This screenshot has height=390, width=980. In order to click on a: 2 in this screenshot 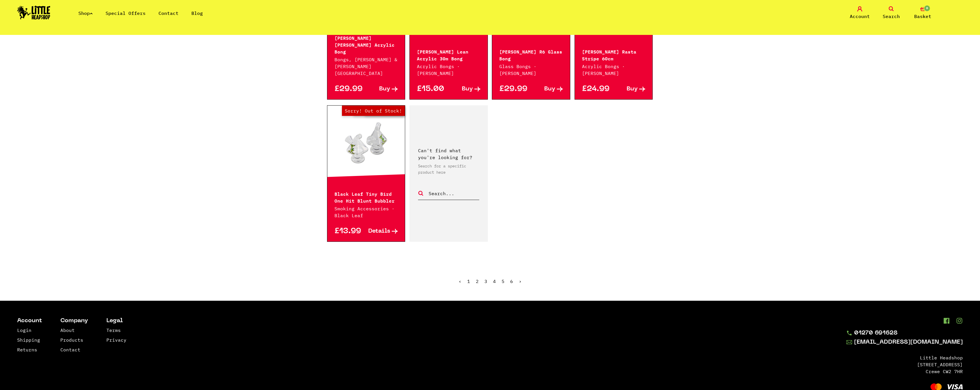, I will do `click(478, 281)`.